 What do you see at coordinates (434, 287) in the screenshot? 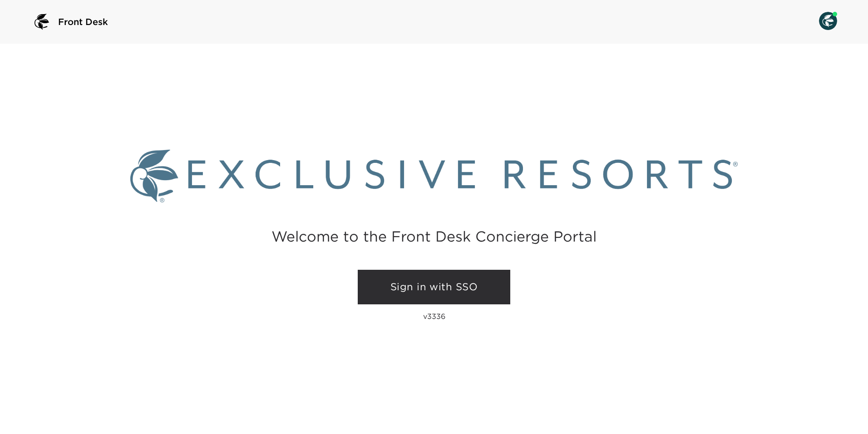
I see `a: Sign in with SSO` at bounding box center [434, 287].